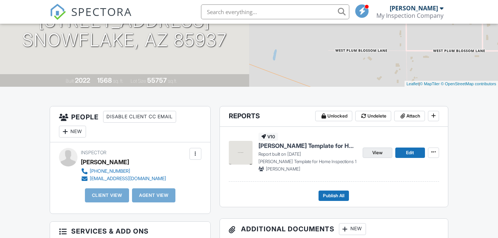  What do you see at coordinates (469, 84) in the screenshot?
I see `a: © OpenStreetMap contributors` at bounding box center [469, 84].